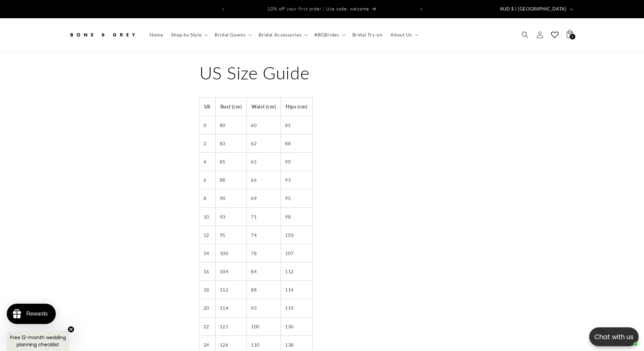 This screenshot has width=644, height=351. What do you see at coordinates (231, 272) in the screenshot?
I see `td: 104` at bounding box center [231, 272].